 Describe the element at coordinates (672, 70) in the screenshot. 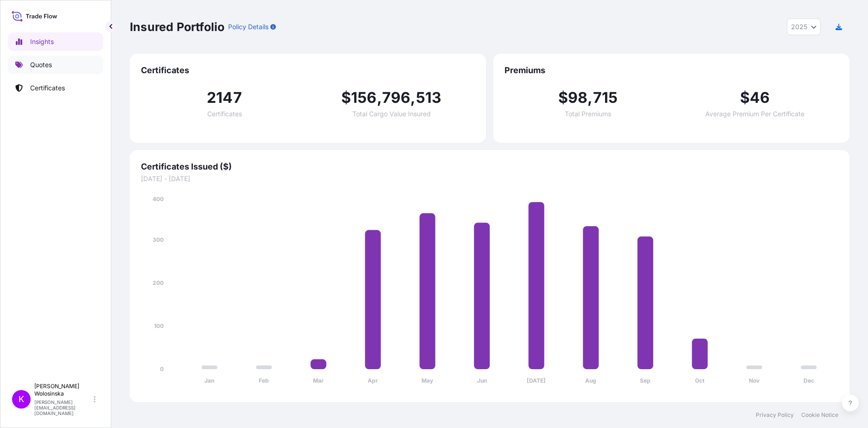

I see `span: Premiums` at that location.